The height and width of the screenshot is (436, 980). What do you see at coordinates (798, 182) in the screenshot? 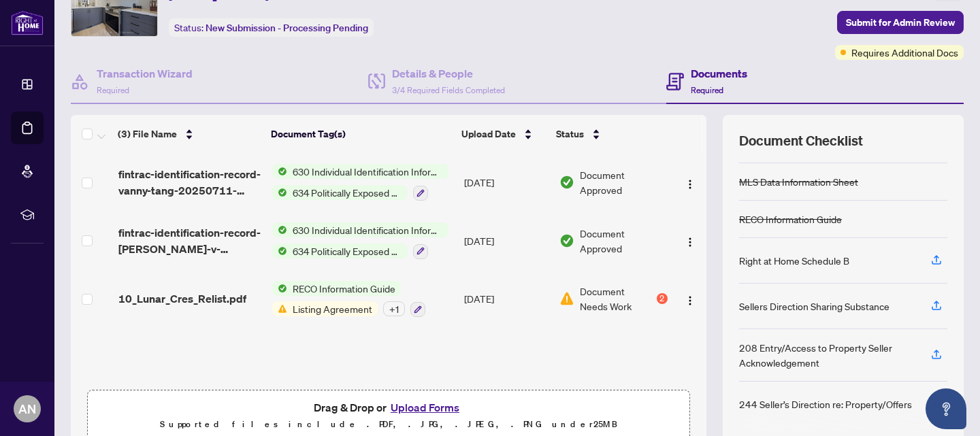
I see `div: MLS Data Information Sheet` at bounding box center [798, 182].